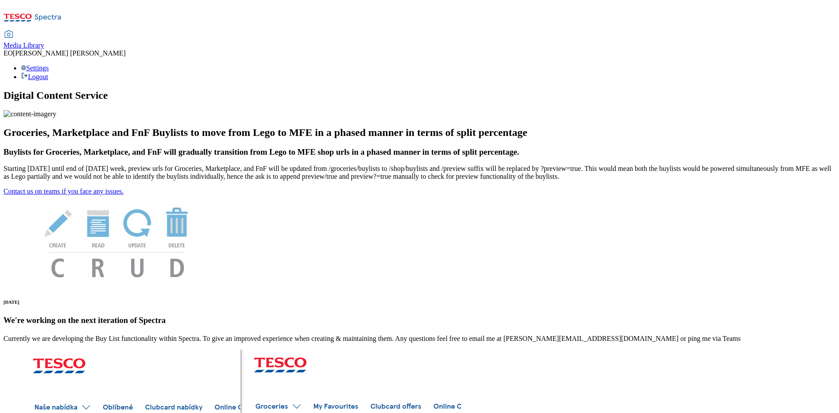 This screenshot has width=839, height=413. I want to click on span: Media Library, so click(24, 45).